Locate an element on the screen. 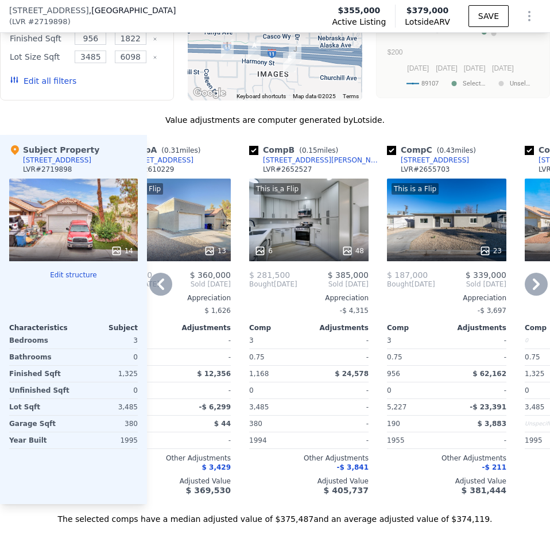 The image size is (550, 542). div: 3 is located at coordinates (107, 341).